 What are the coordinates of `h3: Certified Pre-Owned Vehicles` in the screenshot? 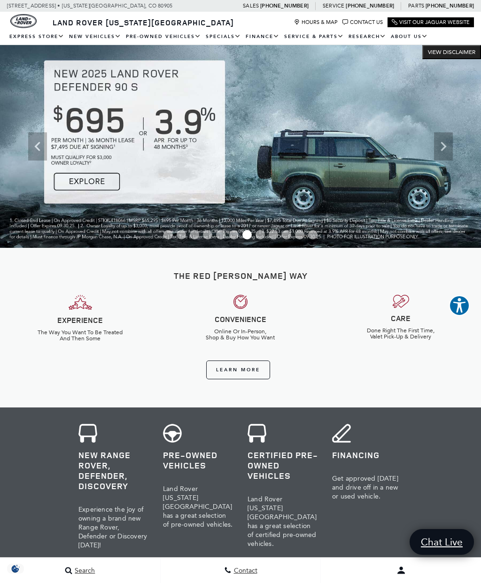 It's located at (283, 466).